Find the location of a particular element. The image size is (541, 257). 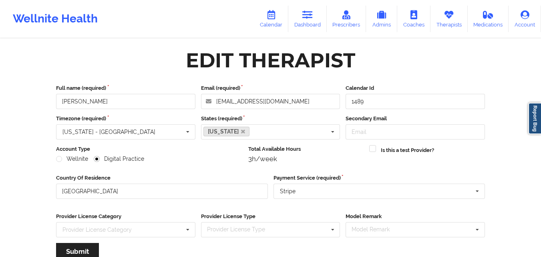

label: Provider License Category is located at coordinates (126, 216).